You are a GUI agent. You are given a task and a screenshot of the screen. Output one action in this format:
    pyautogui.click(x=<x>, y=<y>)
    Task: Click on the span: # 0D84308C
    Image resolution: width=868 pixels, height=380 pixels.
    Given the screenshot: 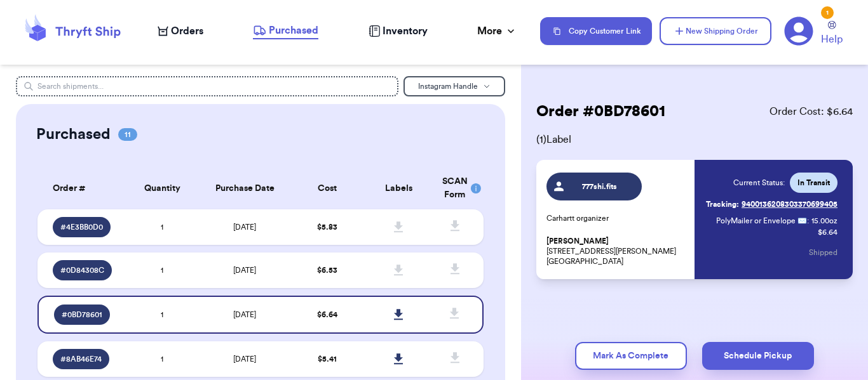 What is the action you would take?
    pyautogui.click(x=82, y=271)
    